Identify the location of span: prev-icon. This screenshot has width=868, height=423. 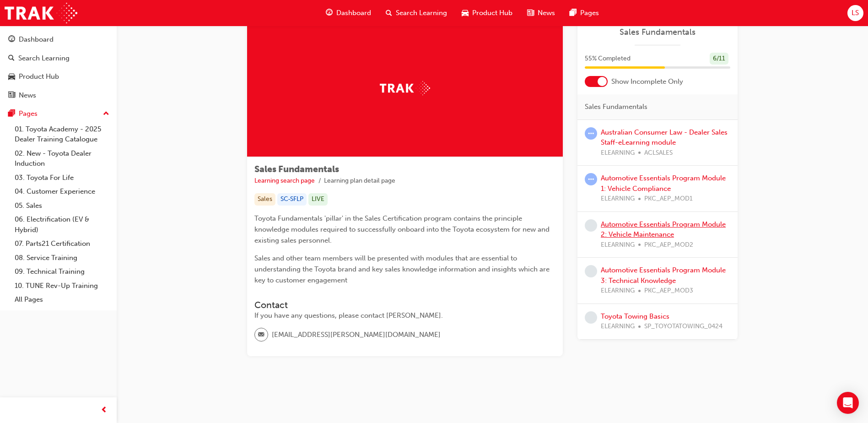
(104, 410).